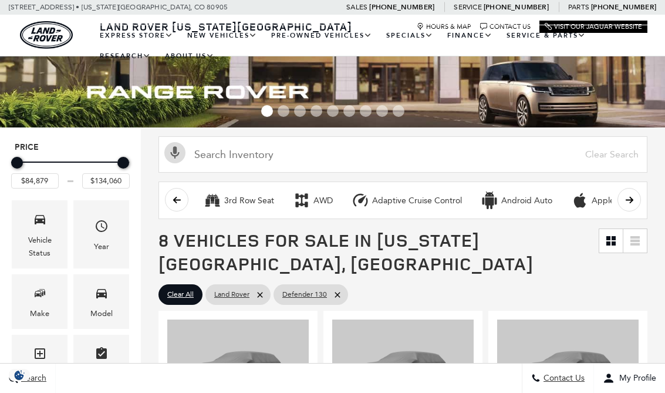  I want to click on nav: Main Navigation, so click(370, 46).